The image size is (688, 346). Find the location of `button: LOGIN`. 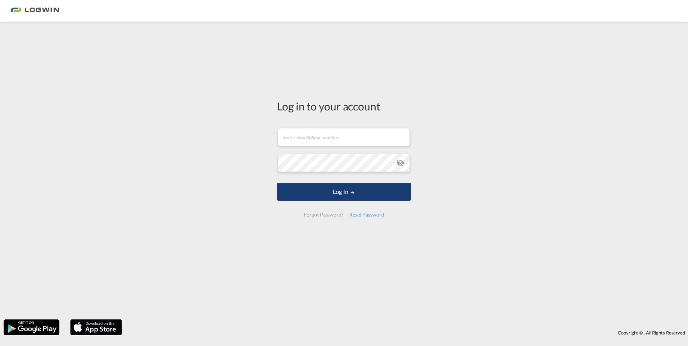

button: LOGIN is located at coordinates (344, 192).